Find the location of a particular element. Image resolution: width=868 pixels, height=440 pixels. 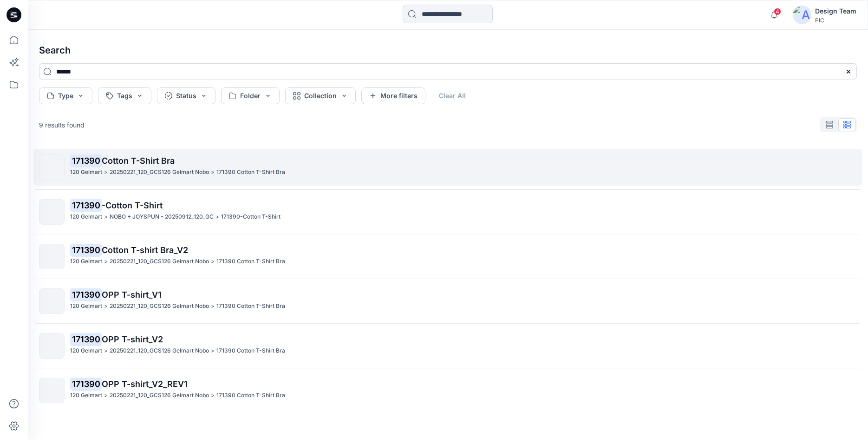

a: 171390-Cotton T-Shirt120 Gelmart>NOBO + JOYSPUN - 20250912_120_GC>171390-Cotton T-Shirt is located at coordinates (448, 212).